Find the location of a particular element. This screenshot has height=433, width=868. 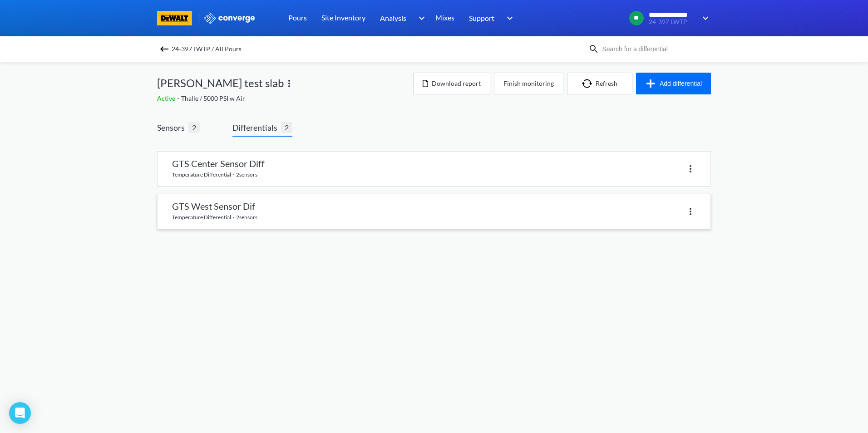

button: Download report is located at coordinates (452, 84).